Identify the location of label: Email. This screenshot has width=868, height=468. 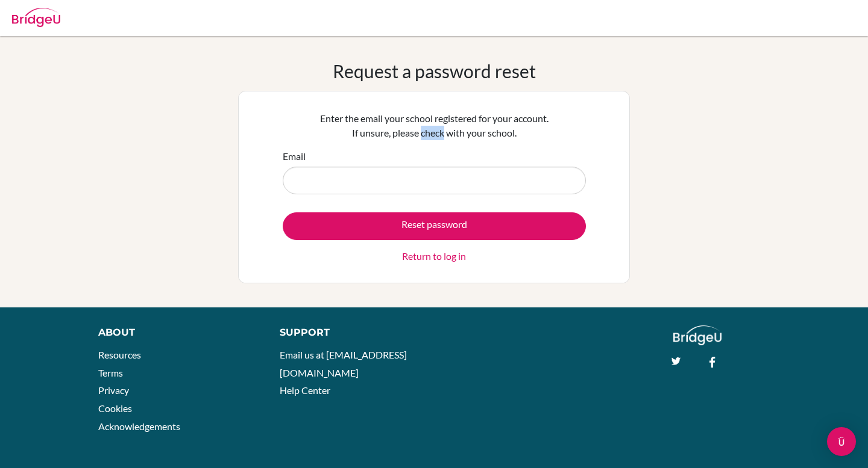
(294, 157).